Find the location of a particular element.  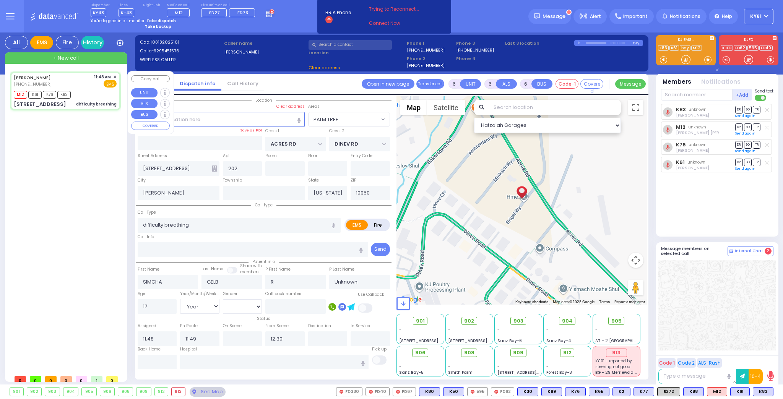

input: Search location here is located at coordinates (221, 119).